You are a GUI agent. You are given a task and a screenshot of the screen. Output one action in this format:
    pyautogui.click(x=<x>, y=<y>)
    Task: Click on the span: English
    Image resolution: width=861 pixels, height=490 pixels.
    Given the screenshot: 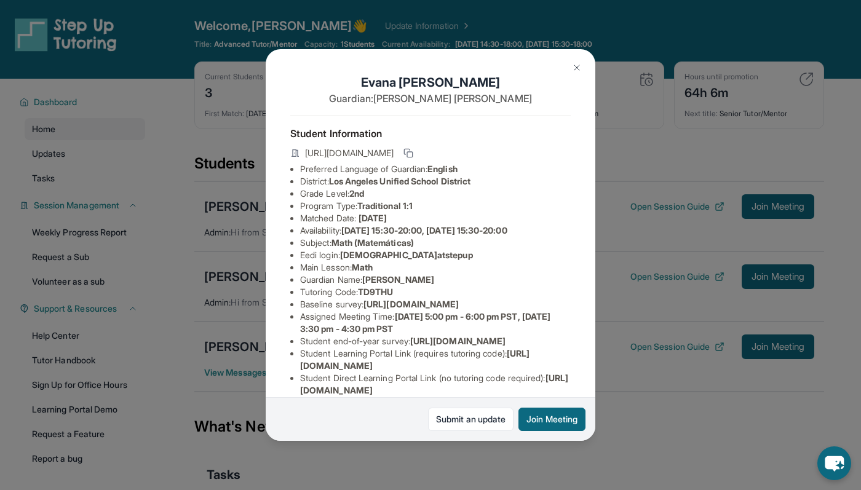 What is the action you would take?
    pyautogui.click(x=442, y=168)
    